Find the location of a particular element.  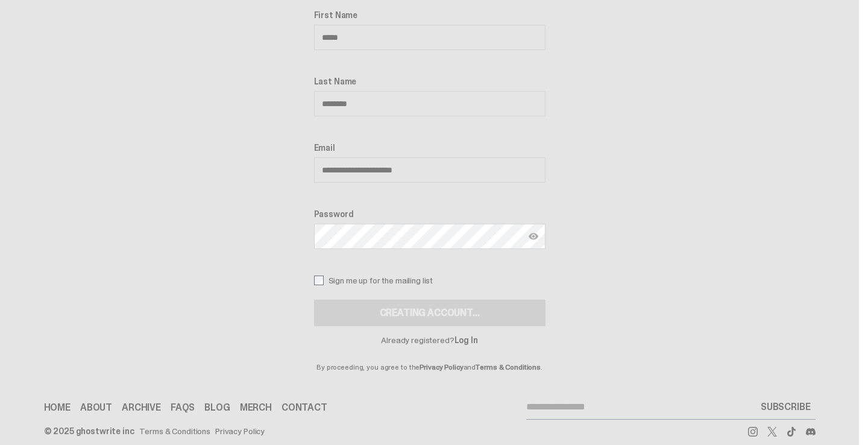

label: Email is located at coordinates (430, 148).